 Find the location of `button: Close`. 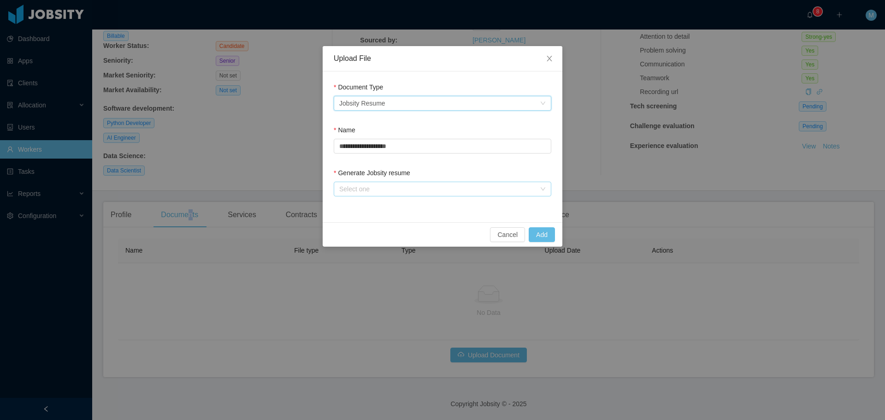

button: Close is located at coordinates (550, 59).